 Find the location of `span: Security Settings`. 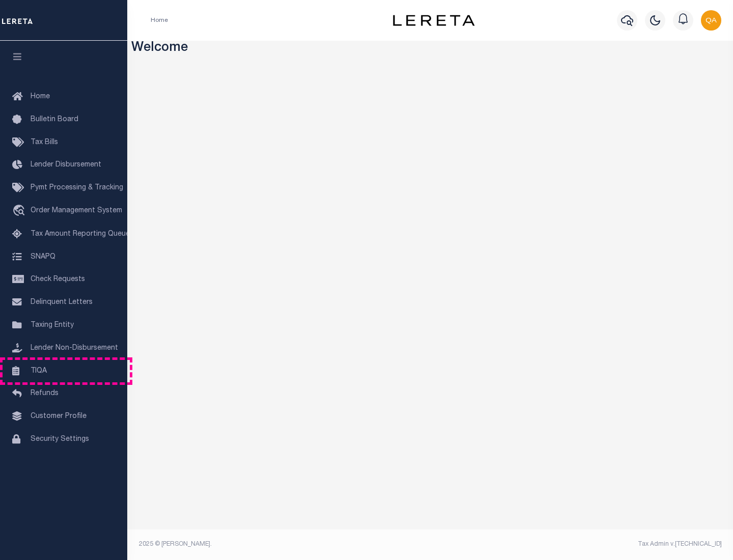

span: Security Settings is located at coordinates (59, 440).